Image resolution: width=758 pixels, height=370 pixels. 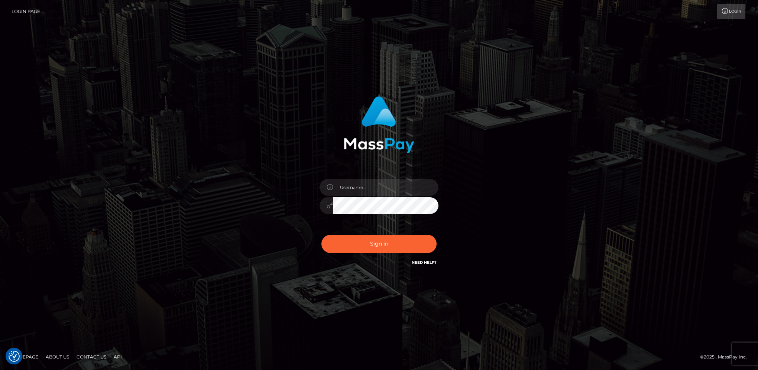 What do you see at coordinates (57, 357) in the screenshot?
I see `a: About Us` at bounding box center [57, 357].